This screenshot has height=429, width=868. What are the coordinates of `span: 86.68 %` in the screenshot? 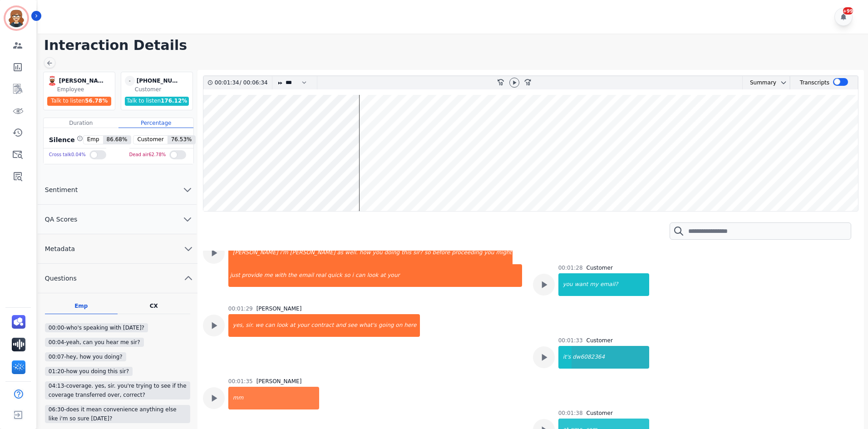 It's located at (117, 140).